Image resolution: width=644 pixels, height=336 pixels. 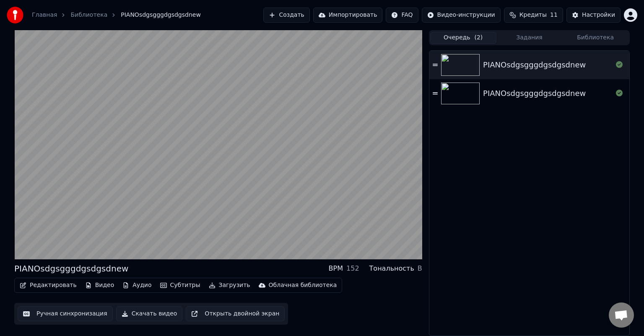 I want to click on div: 152, so click(x=352, y=268).